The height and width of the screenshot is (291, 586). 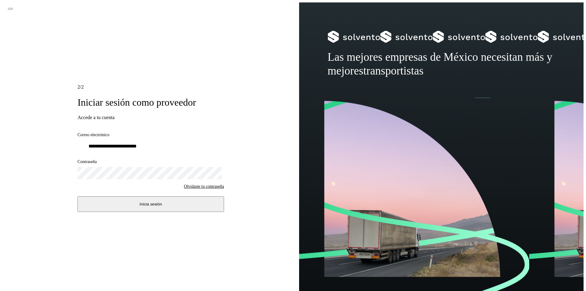 What do you see at coordinates (151, 204) in the screenshot?
I see `button: Inicia sesión` at bounding box center [151, 204].